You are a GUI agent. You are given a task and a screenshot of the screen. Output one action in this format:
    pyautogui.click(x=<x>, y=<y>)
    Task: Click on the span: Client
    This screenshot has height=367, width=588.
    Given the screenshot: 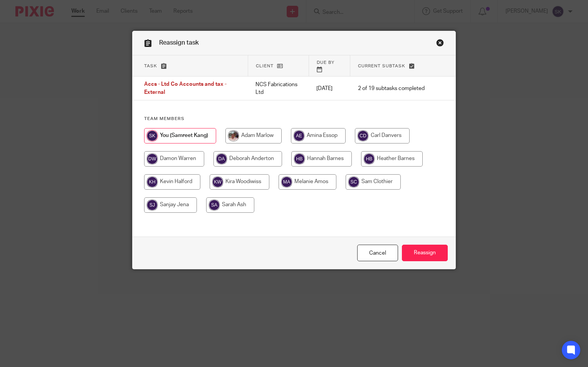 What is the action you would take?
    pyautogui.click(x=265, y=66)
    